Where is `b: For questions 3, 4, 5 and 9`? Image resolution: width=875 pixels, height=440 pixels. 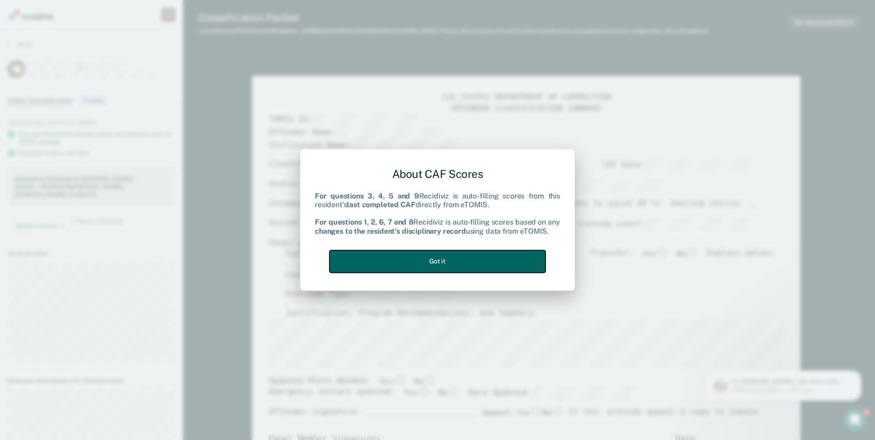 b: For questions 3, 4, 5 and 9 is located at coordinates (367, 196).